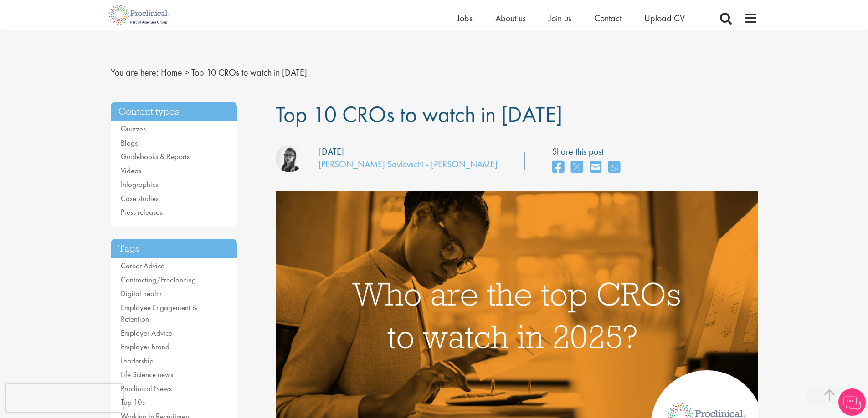  Describe the element at coordinates (137, 361) in the screenshot. I see `a: Leadership` at that location.